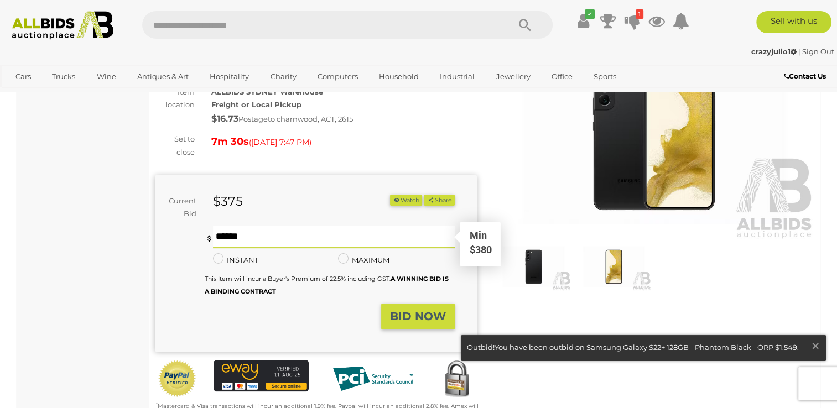  What do you see at coordinates (236, 260) in the screenshot?
I see `label: INSTANT` at bounding box center [236, 260].